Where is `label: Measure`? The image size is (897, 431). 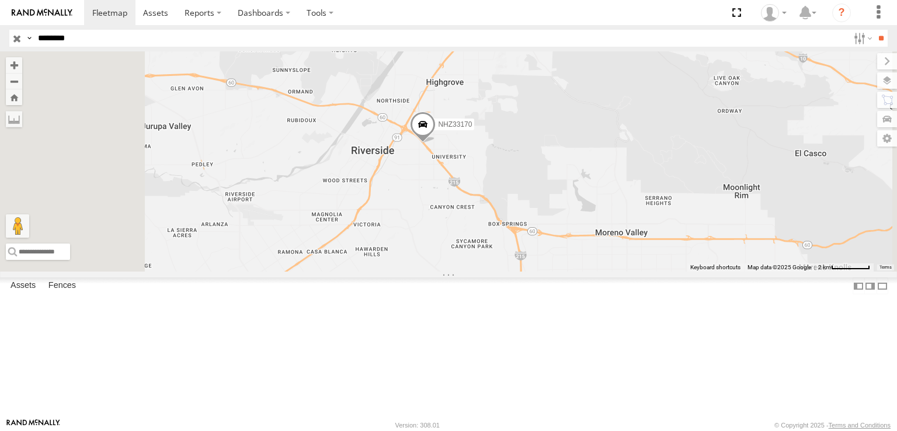
label: Measure is located at coordinates (14, 119).